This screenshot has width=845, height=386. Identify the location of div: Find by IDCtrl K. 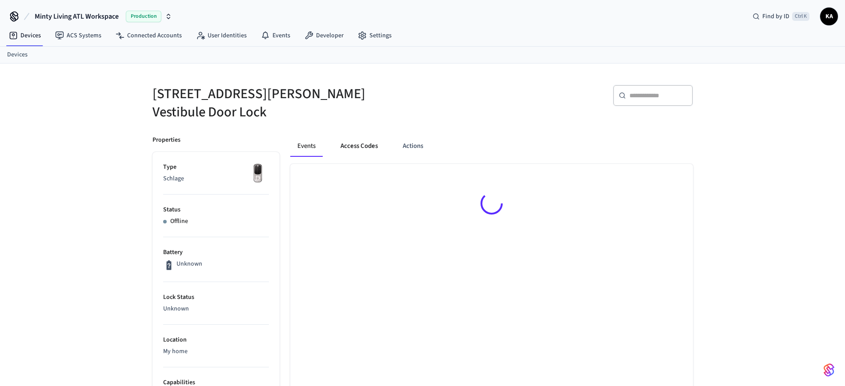
(781, 16).